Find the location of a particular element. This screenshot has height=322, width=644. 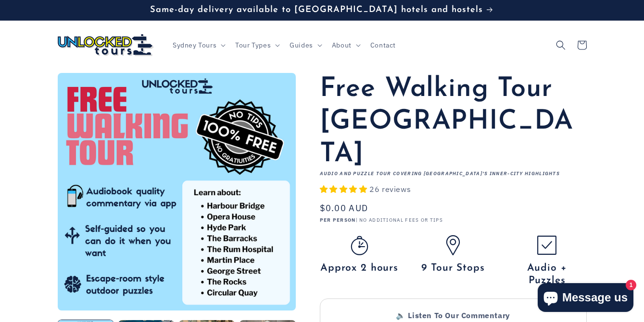

inbox-online-store-chat: Shopify online store chat is located at coordinates (586, 299).